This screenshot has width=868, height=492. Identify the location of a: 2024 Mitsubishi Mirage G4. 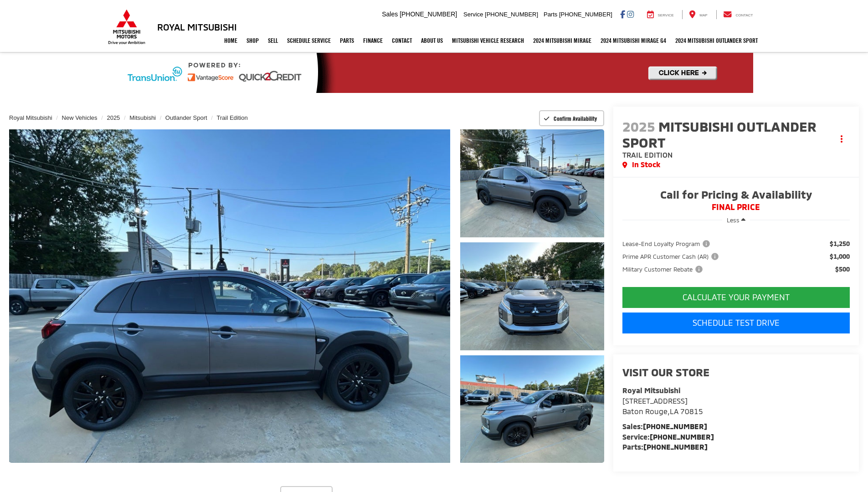
(633, 41).